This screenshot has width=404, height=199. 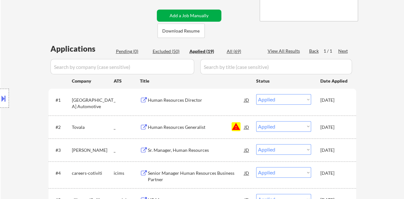 What do you see at coordinates (243, 51) in the screenshot?
I see `div: All (69)` at bounding box center [243, 51].